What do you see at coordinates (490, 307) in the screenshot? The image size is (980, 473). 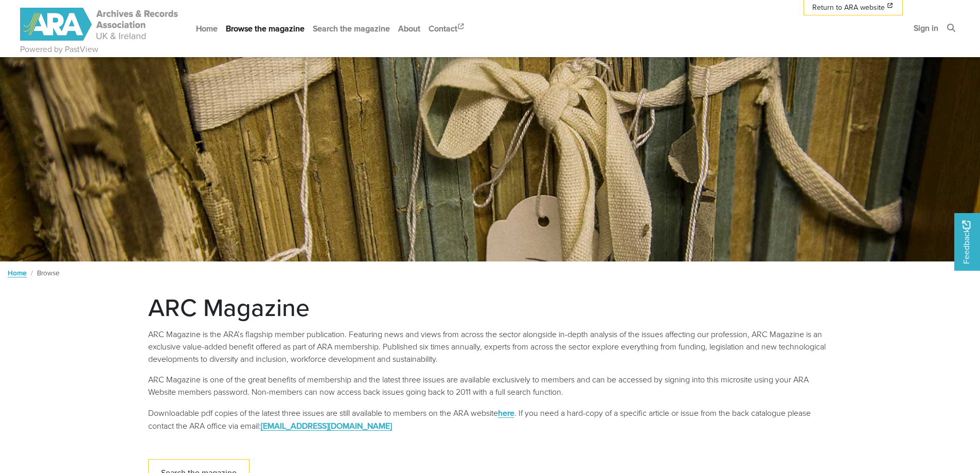 I see `h1: ARC Magazine` at bounding box center [490, 307].